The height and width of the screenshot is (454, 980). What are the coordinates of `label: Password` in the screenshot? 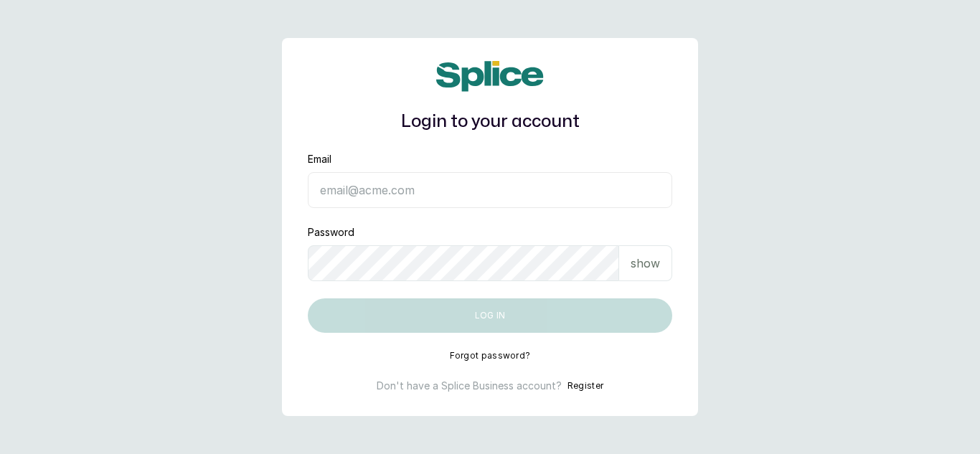 It's located at (331, 233).